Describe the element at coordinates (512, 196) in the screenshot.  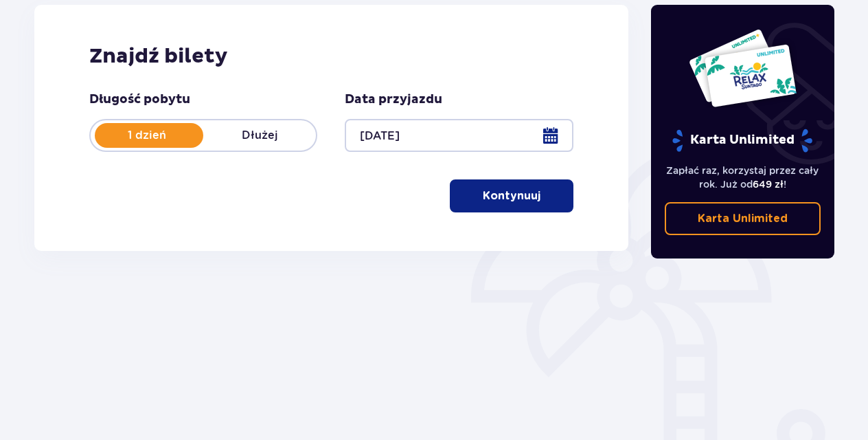
I see `p: Kontynuuj` at that location.